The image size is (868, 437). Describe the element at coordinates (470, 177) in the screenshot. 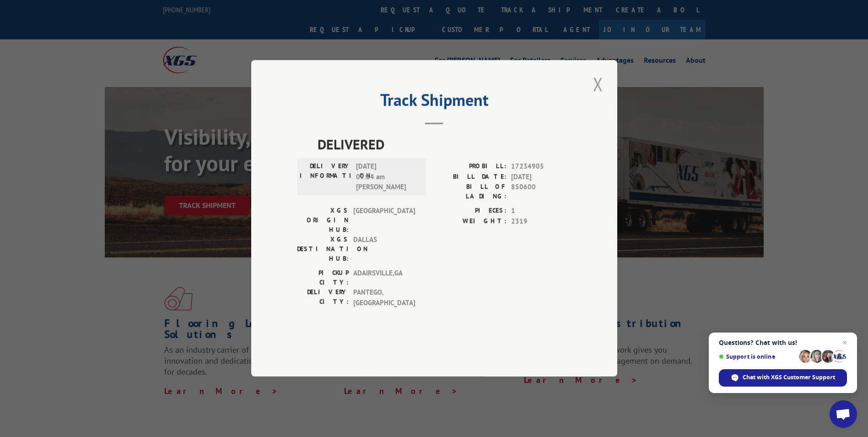

I see `label: BILL DATE:` at that location.